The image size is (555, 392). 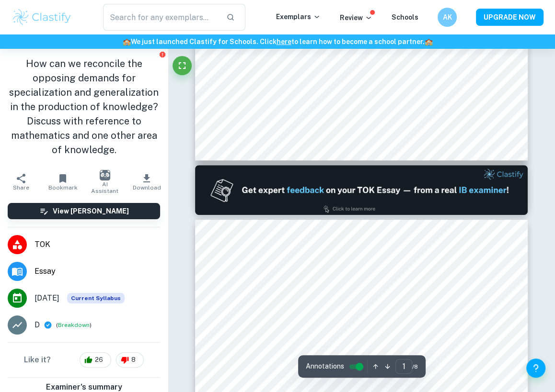 What do you see at coordinates (278, 41) in the screenshot?
I see `h6: We just launched Clastify for Schools. Click to learn how to become a school partner.` at bounding box center [278, 41].